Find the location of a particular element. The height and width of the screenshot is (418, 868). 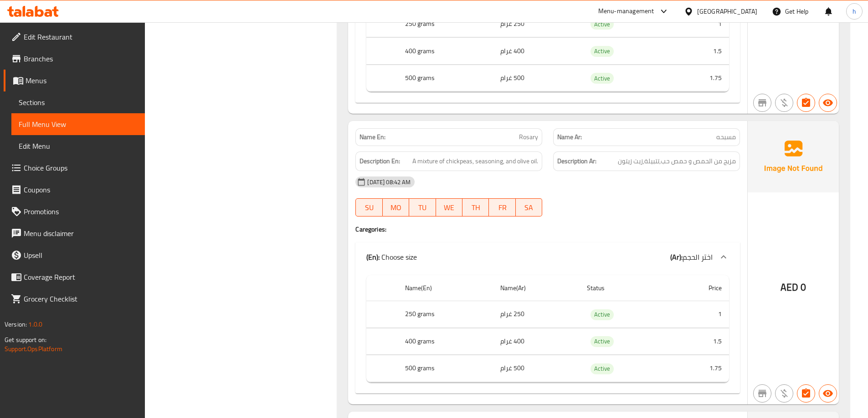

a: Coupons is located at coordinates (74, 190).